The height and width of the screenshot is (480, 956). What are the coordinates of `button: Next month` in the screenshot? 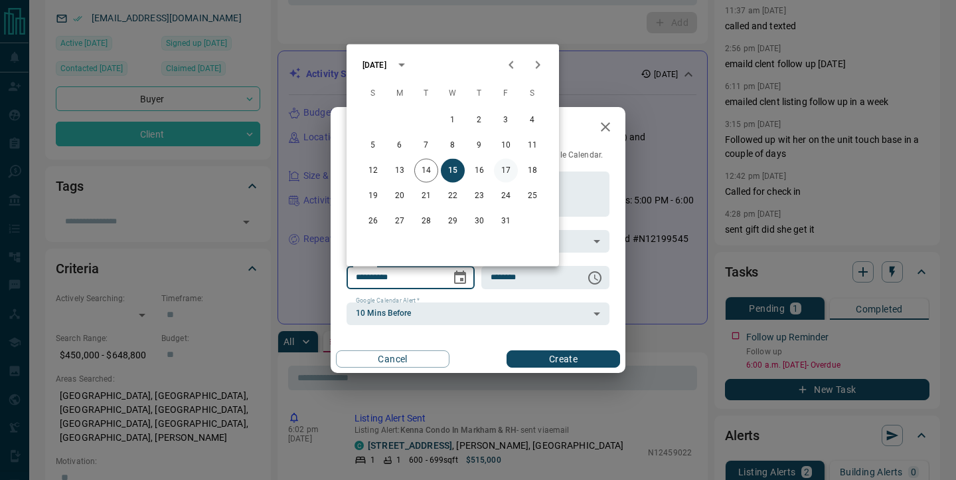 It's located at (538, 65).